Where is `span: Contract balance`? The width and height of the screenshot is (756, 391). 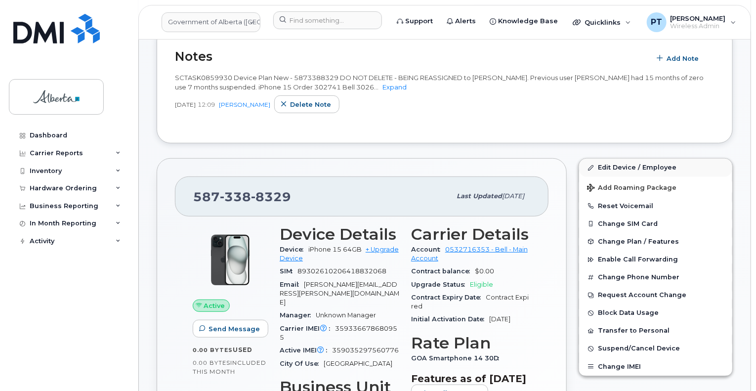
span: Contract balance is located at coordinates (443, 271).